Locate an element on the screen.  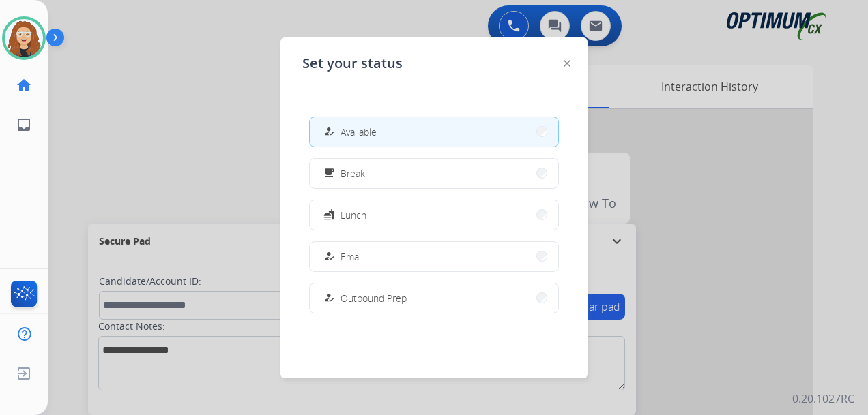
p: 0.20.1027RC is located at coordinates (823, 399).